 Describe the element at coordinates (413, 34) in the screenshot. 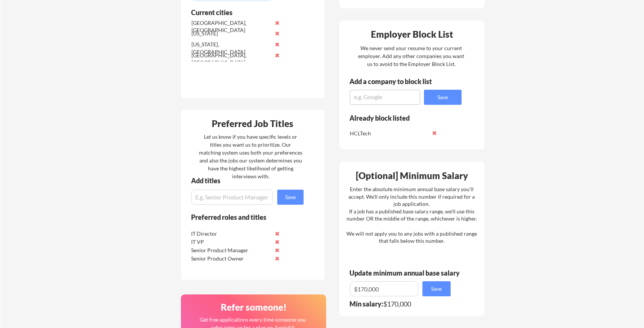

I see `div: Employer Block List` at that location.